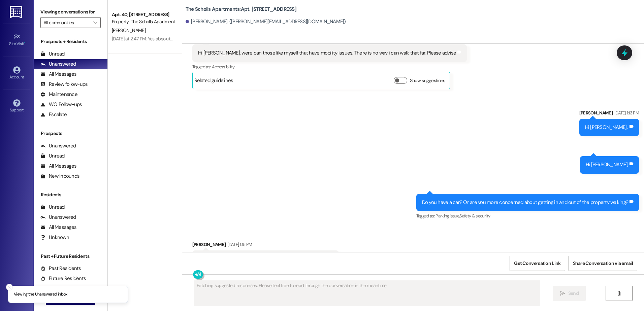 This screenshot has height=311, width=644. What do you see at coordinates (537, 263) in the screenshot?
I see `button: Get Conversation Link` at bounding box center [537, 263].